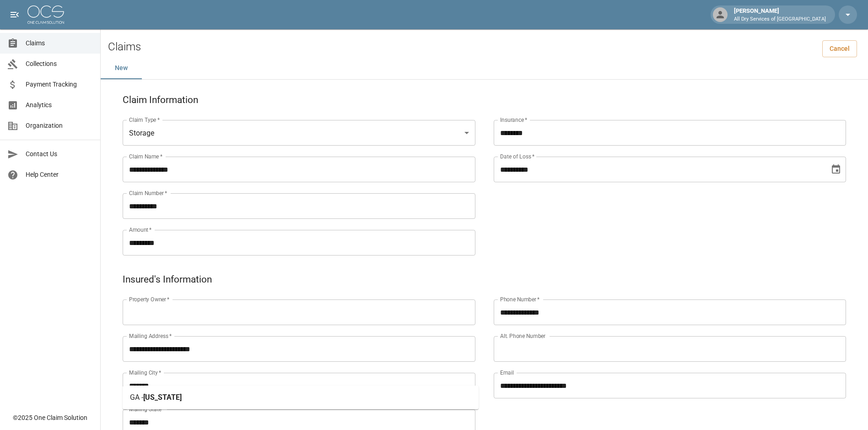 This screenshot has width=868, height=430. Describe the element at coordinates (485, 68) in the screenshot. I see `div: dynamic tabs` at that location.